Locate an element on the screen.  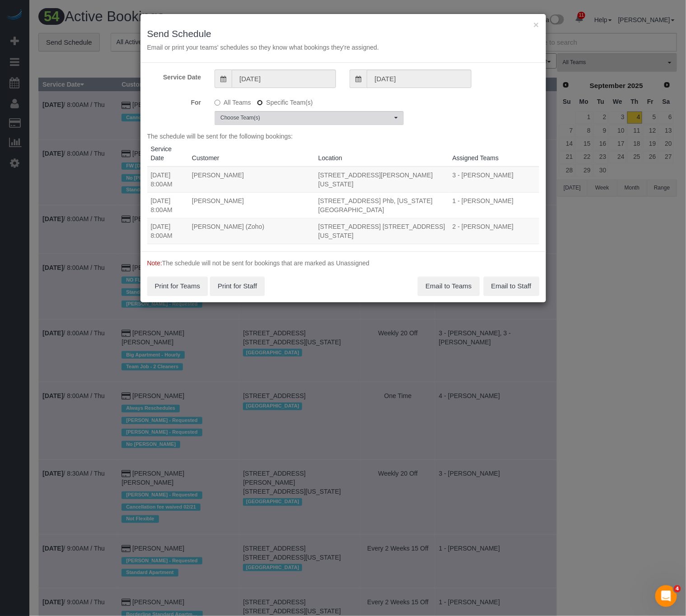
ol: Choose Team(s) is located at coordinates (309, 118).